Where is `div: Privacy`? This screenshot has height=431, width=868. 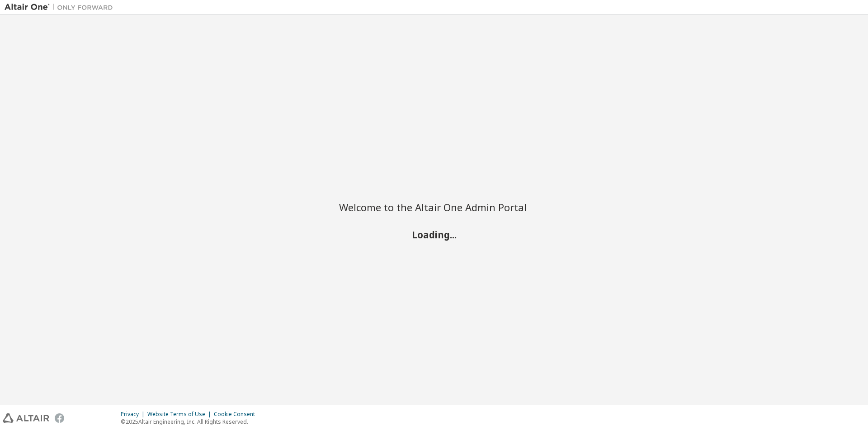 div: Privacy is located at coordinates (134, 414).